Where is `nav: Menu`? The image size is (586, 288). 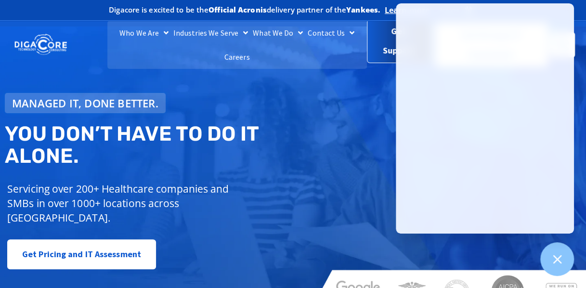
nav: Menu is located at coordinates (237, 45).